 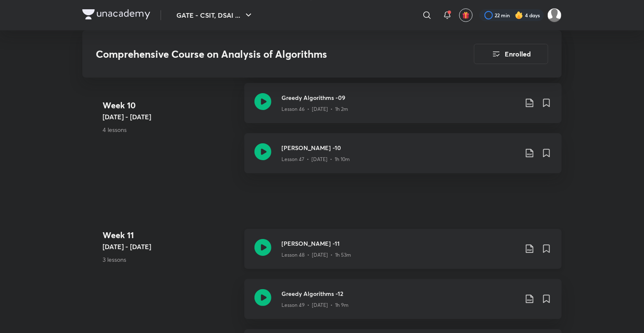 I want to click on button: GATE - CSIT, DSAI ..., so click(x=215, y=15).